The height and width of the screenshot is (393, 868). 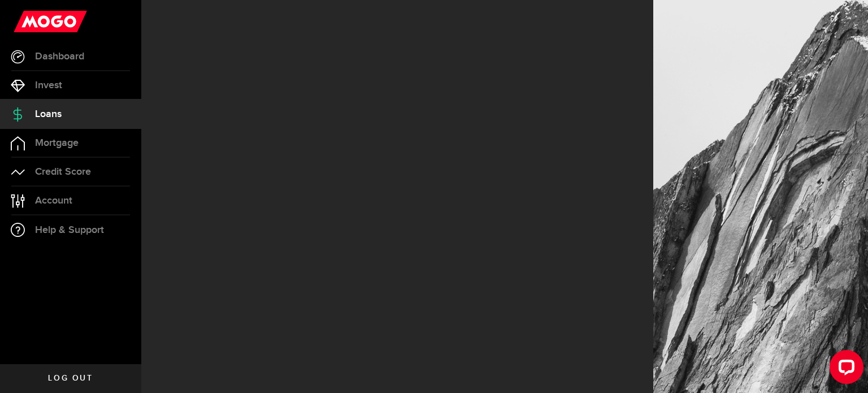 I want to click on span: Mortgage, so click(x=57, y=143).